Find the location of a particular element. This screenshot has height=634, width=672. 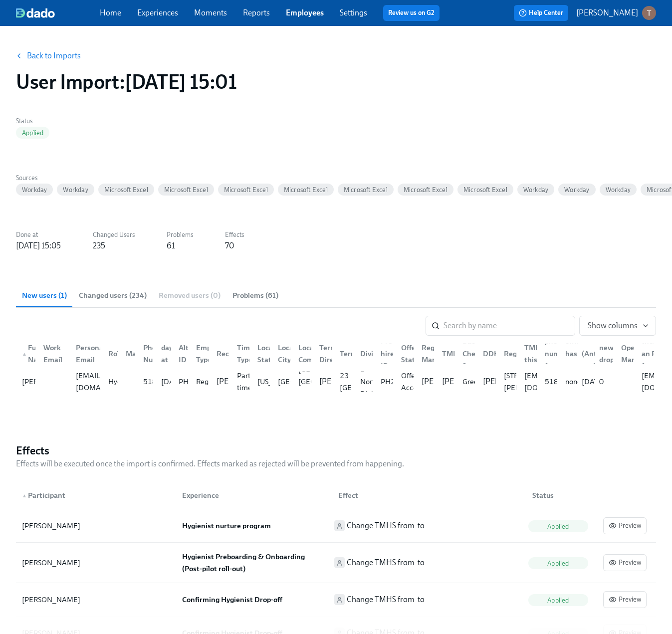

div: Employee Type is located at coordinates (198, 354).